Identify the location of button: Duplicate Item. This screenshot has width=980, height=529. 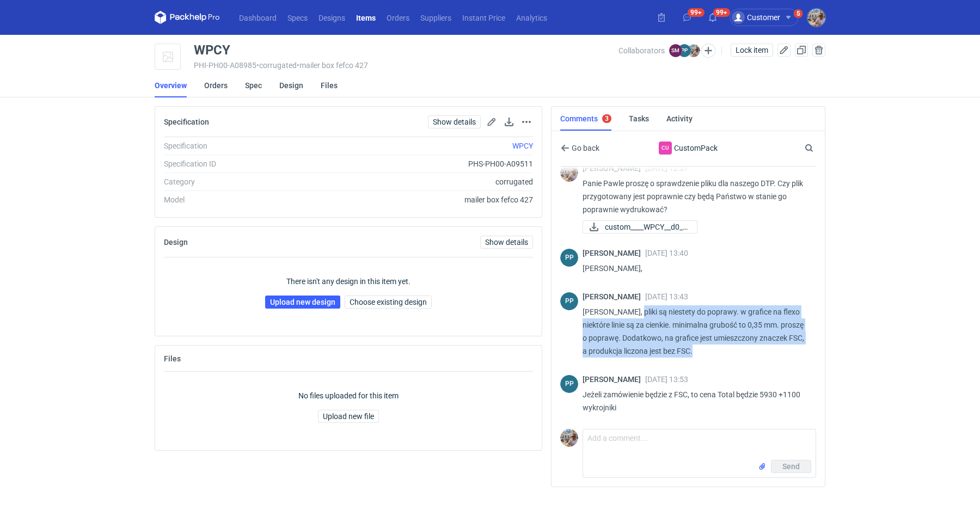
(801, 50).